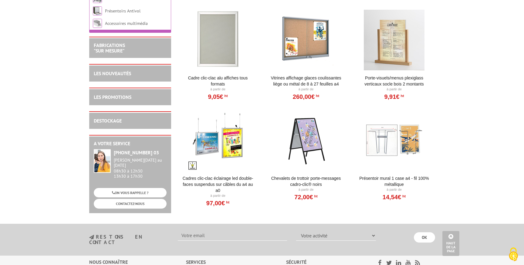  What do you see at coordinates (108, 121) in the screenshot?
I see `a: DESTOCKAGE` at bounding box center [108, 121].